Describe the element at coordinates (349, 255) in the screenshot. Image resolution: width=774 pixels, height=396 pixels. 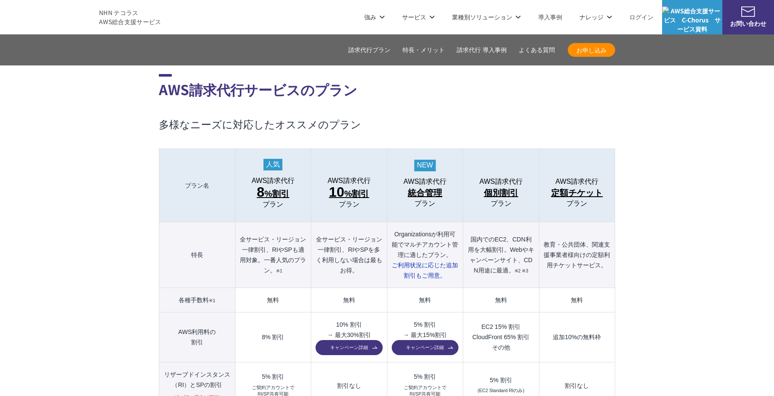
I see `th: 全サービス・リージョン一律割引、RIやSPを多く利用しない場合は最もお得。` at that location.